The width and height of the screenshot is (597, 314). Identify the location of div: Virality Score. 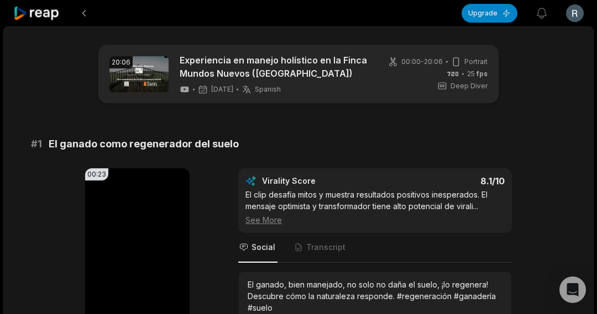
(321, 181).